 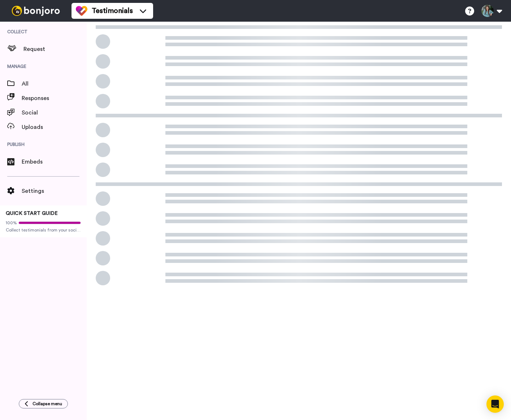 What do you see at coordinates (55, 49) in the screenshot?
I see `span: Request` at bounding box center [55, 49].